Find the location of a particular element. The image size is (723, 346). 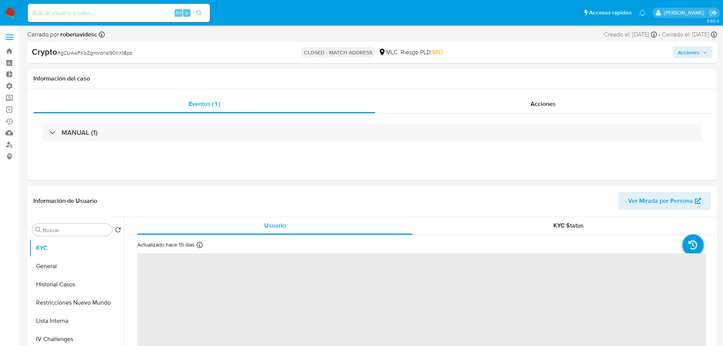

button: Ver Mirada por Persona is located at coordinates (665, 201).